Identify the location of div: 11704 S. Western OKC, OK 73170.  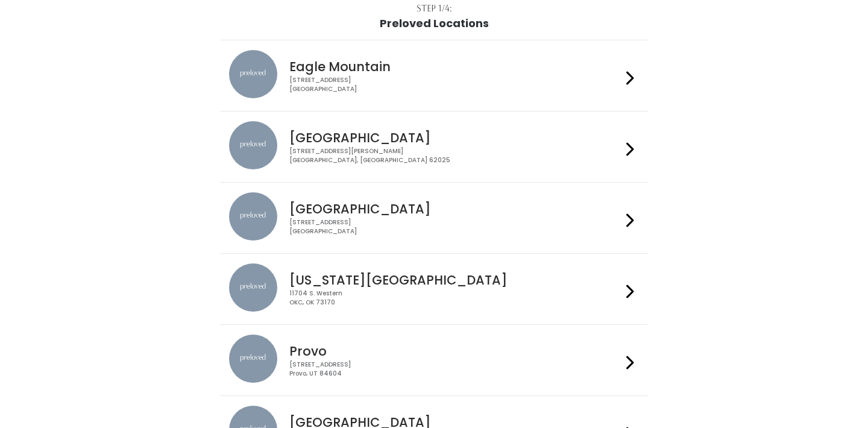
(455, 298).